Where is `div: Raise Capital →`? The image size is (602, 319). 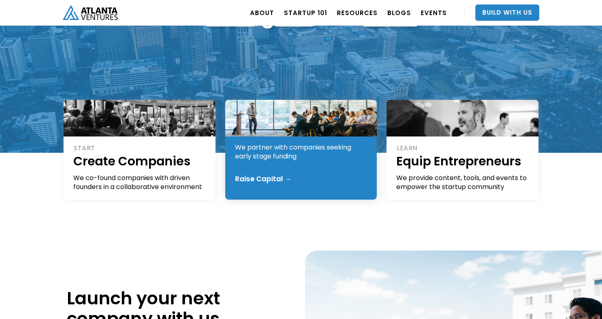
div: Raise Capital → is located at coordinates (263, 179).